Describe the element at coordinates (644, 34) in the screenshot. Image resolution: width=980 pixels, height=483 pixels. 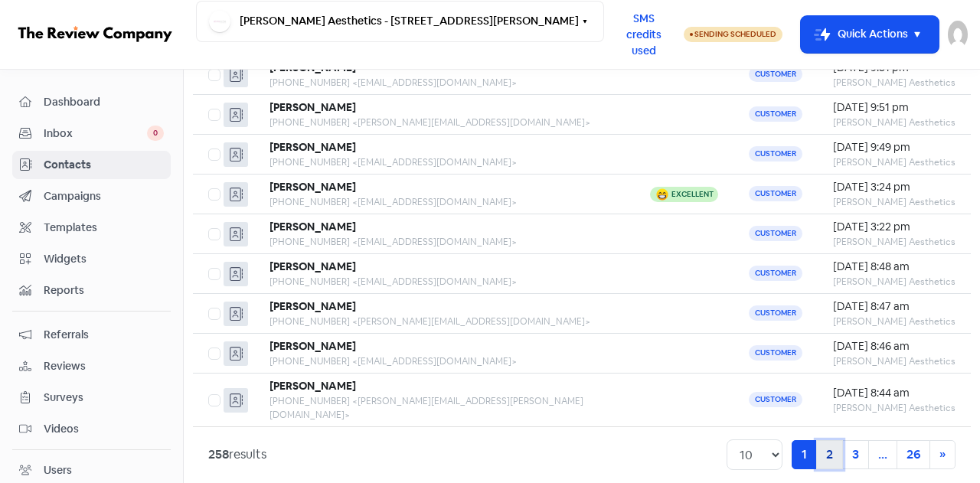
I see `span: SMS credits used` at that location.